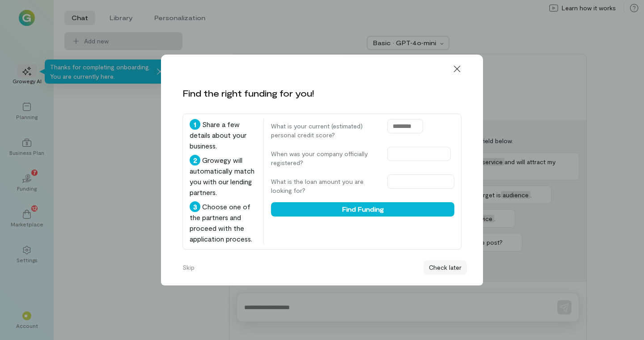 The height and width of the screenshot is (340, 644). Describe the element at coordinates (223, 177) in the screenshot. I see `div: Growegy will automatically match you with our lending partners.` at that location.